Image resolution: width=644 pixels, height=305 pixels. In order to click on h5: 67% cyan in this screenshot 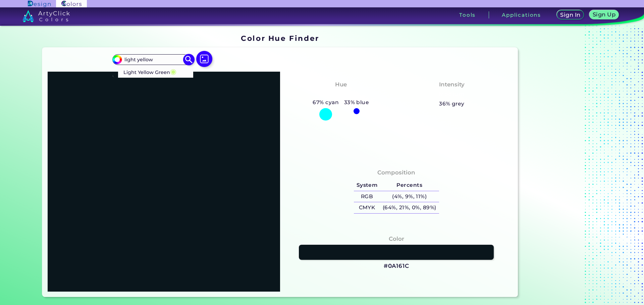, I will do `click(325, 102)`.